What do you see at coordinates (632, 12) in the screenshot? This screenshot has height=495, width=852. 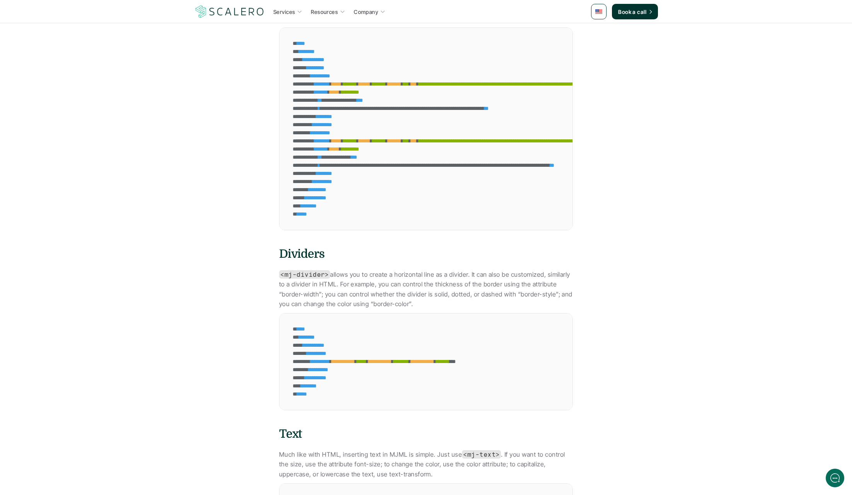 I see `p: Book a call` at bounding box center [632, 12].